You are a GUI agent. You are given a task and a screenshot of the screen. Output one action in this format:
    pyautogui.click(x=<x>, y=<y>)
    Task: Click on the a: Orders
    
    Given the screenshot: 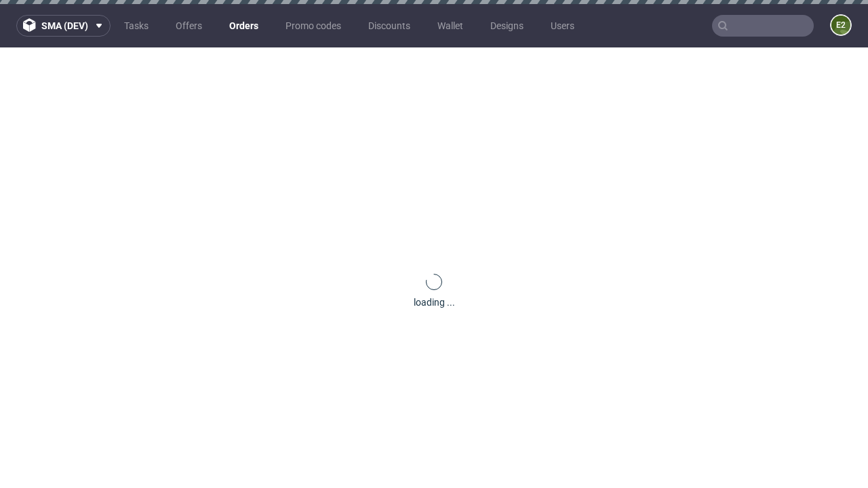 What is the action you would take?
    pyautogui.click(x=243, y=26)
    